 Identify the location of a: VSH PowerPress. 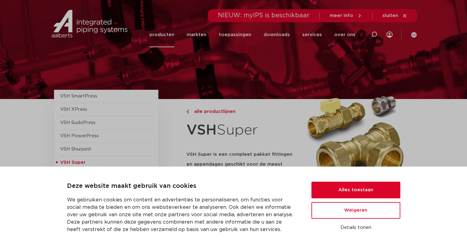
(79, 136).